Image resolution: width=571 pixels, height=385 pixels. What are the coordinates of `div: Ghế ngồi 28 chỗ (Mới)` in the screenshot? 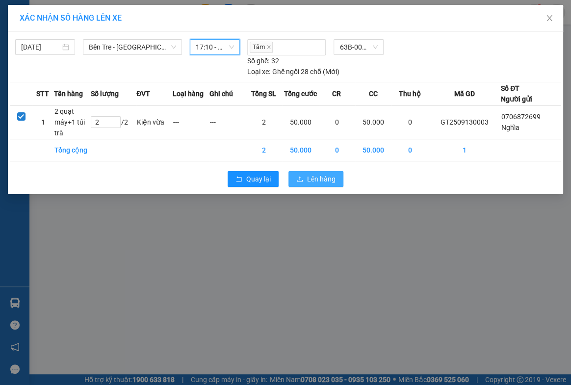 It's located at (293, 72).